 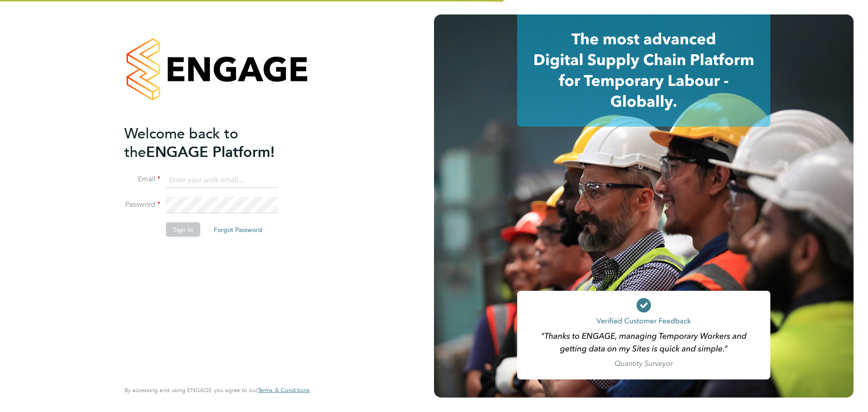 What do you see at coordinates (142, 179) in the screenshot?
I see `label: Email` at bounding box center [142, 179].